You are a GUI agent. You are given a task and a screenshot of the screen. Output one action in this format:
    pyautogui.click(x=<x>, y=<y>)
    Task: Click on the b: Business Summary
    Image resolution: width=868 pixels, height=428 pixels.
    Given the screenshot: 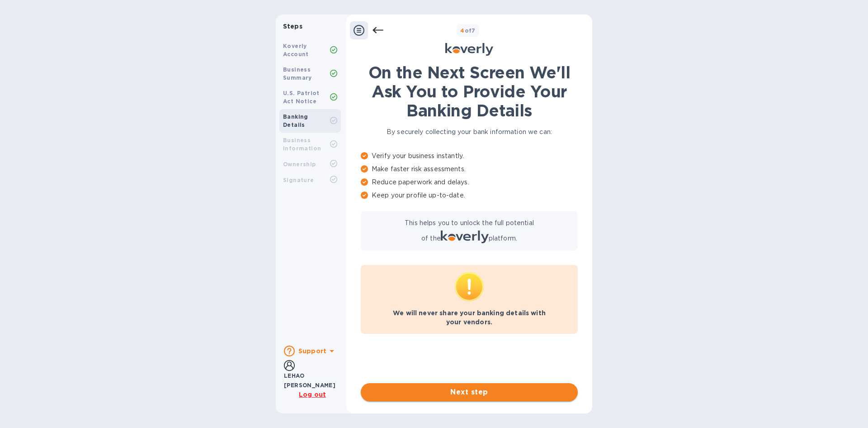 What is the action you would take?
    pyautogui.click(x=298, y=73)
    